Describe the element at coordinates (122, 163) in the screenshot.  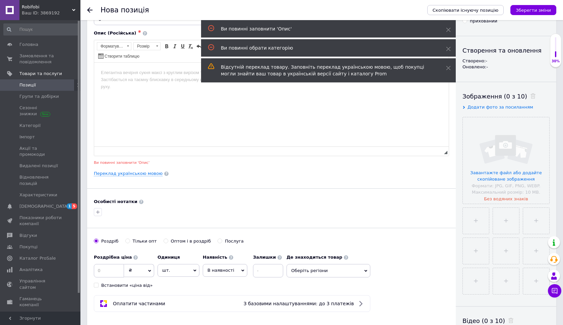
I see `span: Ви повинні заповнити 'Опис'` at that location.